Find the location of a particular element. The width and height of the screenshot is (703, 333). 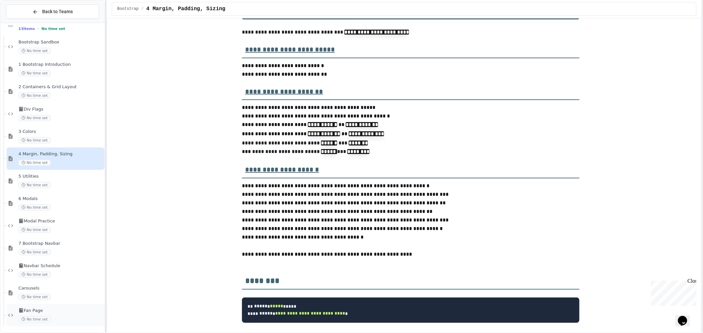

span: Back to Teams is located at coordinates (57, 12).